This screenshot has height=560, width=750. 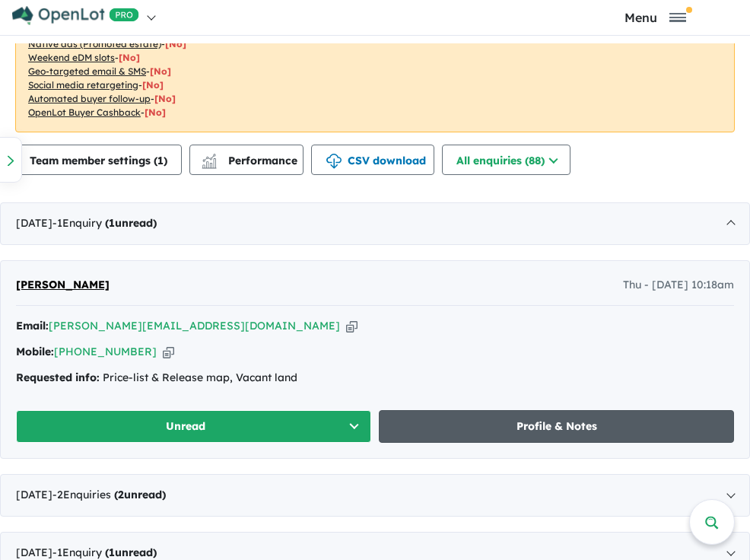 What do you see at coordinates (72, 57) in the screenshot?
I see `u: Weekend eDM slots` at bounding box center [72, 57].